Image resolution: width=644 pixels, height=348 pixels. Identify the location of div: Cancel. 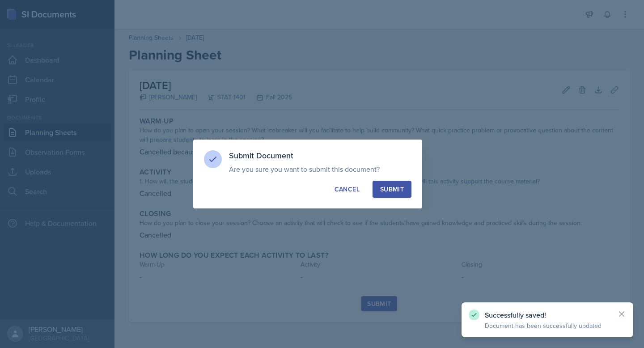
(347, 189).